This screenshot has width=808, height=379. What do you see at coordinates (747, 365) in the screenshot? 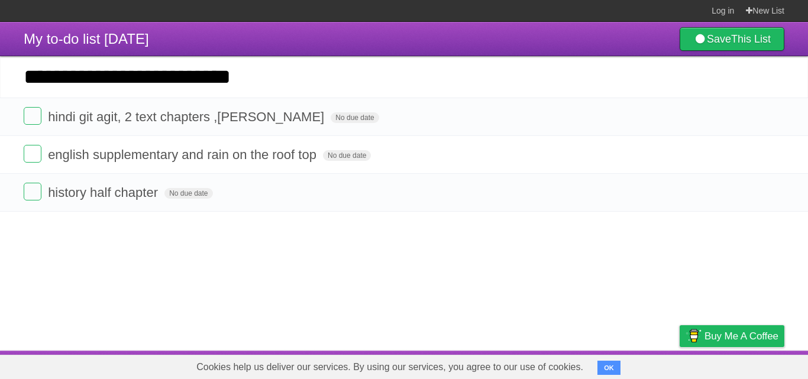
I see `a: Suggest a feature` at bounding box center [747, 365].